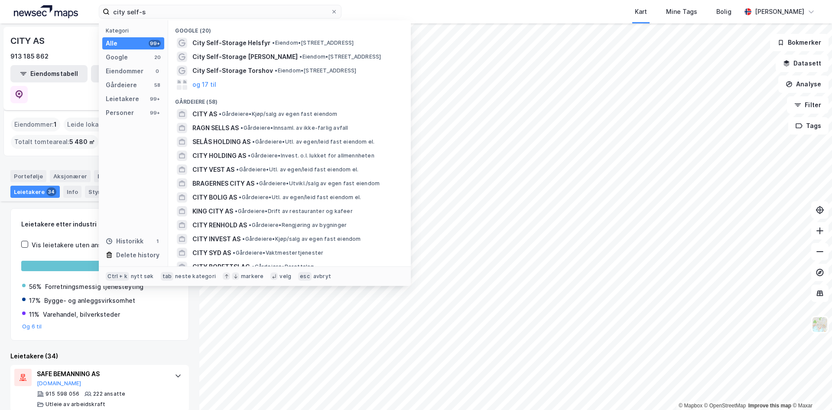  Describe the element at coordinates (293, 211) in the screenshot. I see `span: Gårdeiere • Drift av restauranter og kafeer` at that location.